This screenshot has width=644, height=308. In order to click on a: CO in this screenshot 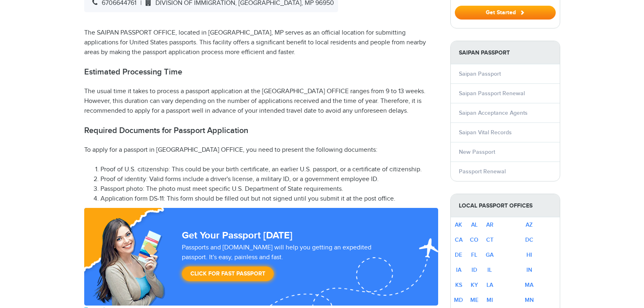, I will do `click(474, 240)`.